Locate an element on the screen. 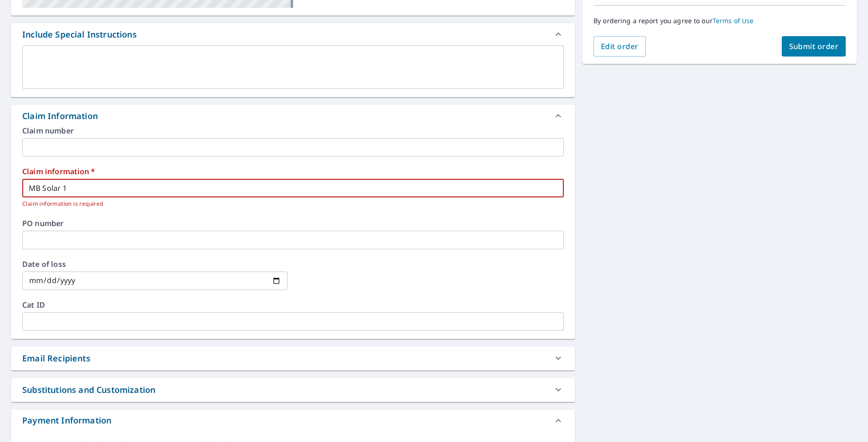 Image resolution: width=868 pixels, height=442 pixels. p: Claim information is required is located at coordinates (290, 204).